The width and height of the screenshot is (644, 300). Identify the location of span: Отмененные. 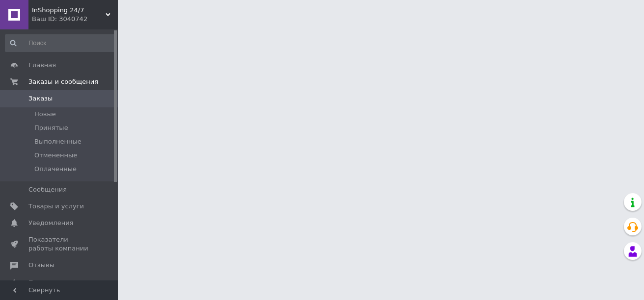
(56, 155).